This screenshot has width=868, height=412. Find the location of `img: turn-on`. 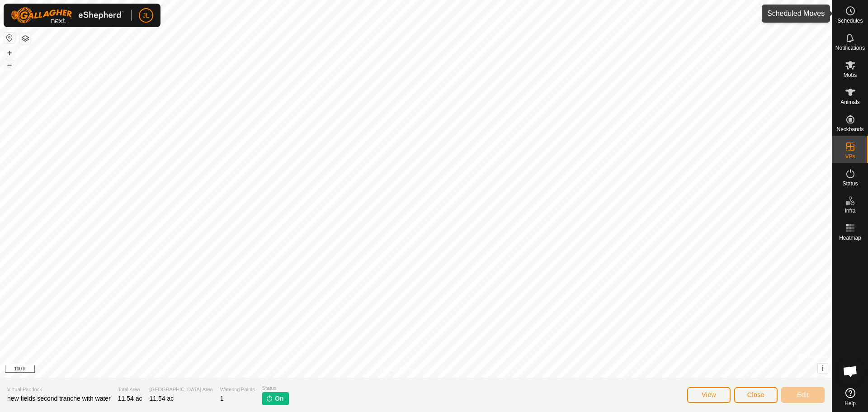

img: turn-on is located at coordinates (270, 398).